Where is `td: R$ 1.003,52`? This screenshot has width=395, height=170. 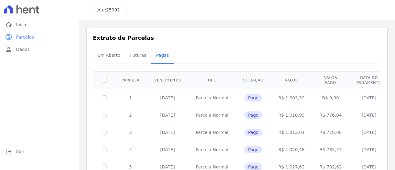 td: R$ 1.003,52 is located at coordinates (291, 97).